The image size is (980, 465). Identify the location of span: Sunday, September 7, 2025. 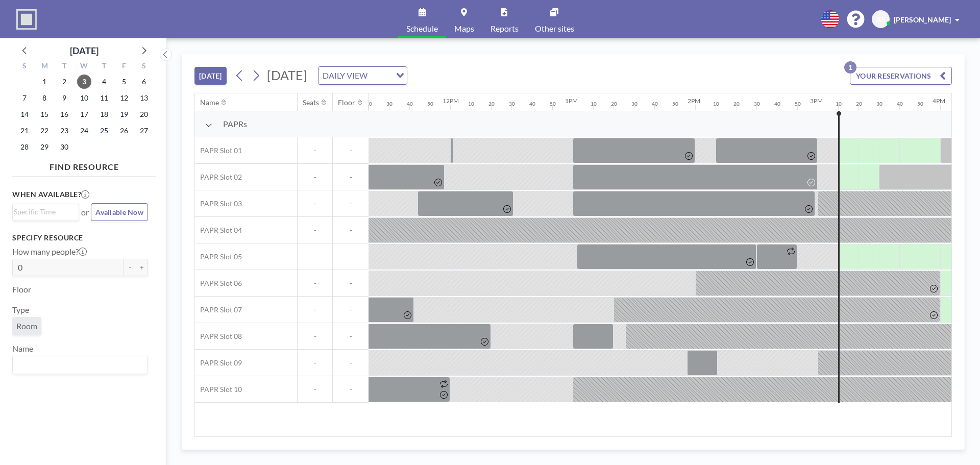
(24, 98).